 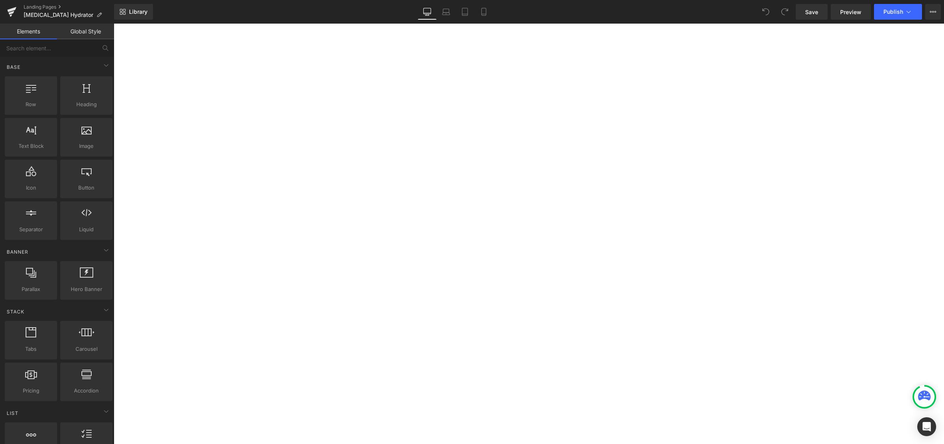 I want to click on span: Icon, so click(x=31, y=188).